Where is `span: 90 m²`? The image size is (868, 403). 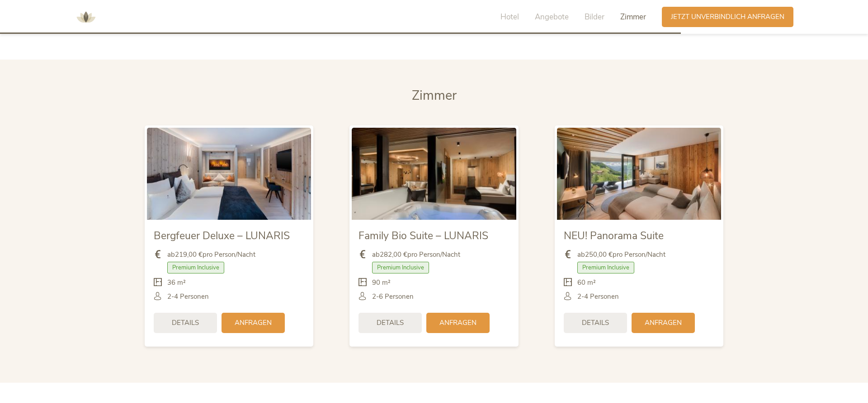
span: 90 m² is located at coordinates (381, 283).